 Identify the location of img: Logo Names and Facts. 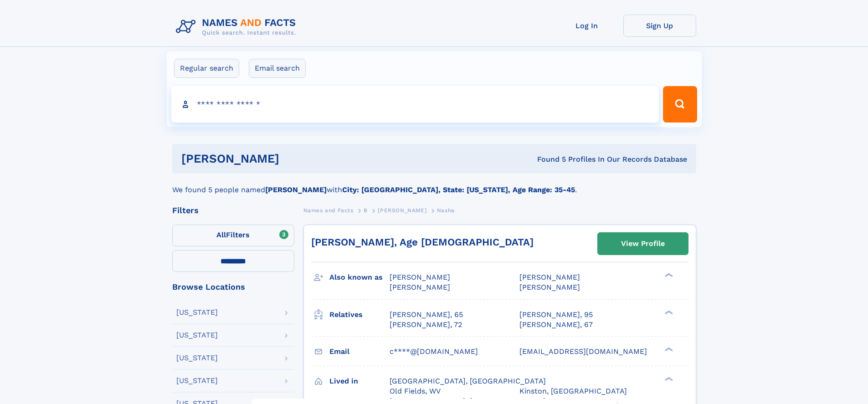
(238, 27).